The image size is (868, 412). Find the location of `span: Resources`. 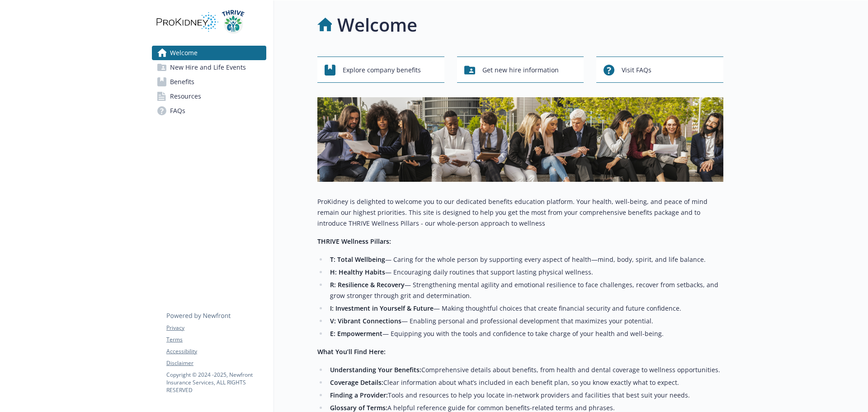

span: Resources is located at coordinates (185, 97).